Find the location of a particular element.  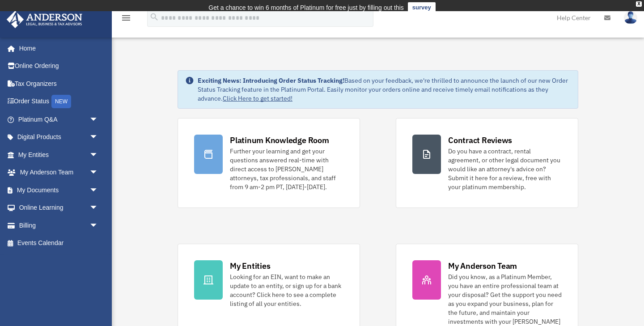

a: My Entitiesarrow_drop_down is located at coordinates (59, 155).